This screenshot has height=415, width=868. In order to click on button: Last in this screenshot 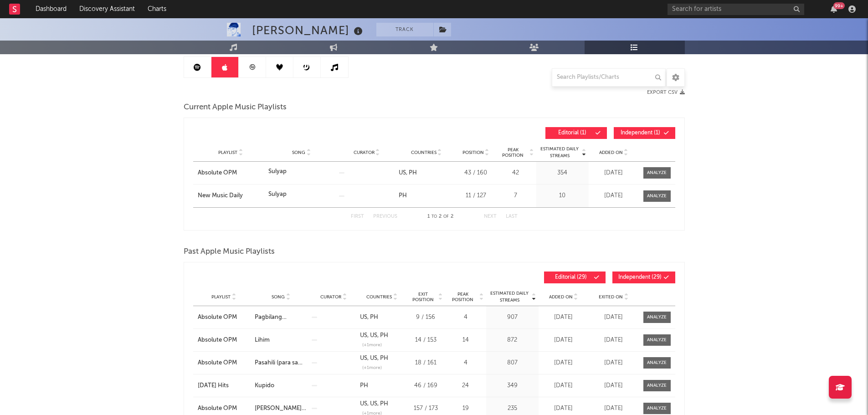, I will do `click(512, 216)`.